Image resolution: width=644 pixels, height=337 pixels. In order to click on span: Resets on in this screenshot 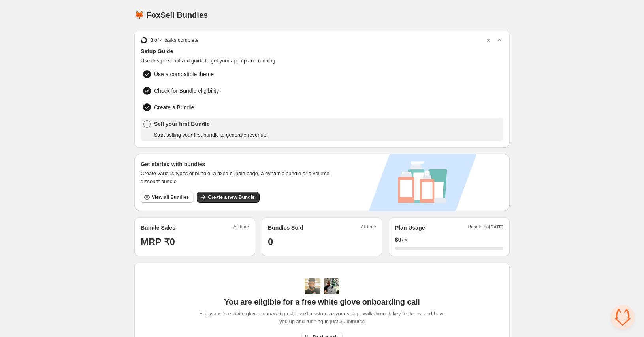, I will do `click(486, 228)`.